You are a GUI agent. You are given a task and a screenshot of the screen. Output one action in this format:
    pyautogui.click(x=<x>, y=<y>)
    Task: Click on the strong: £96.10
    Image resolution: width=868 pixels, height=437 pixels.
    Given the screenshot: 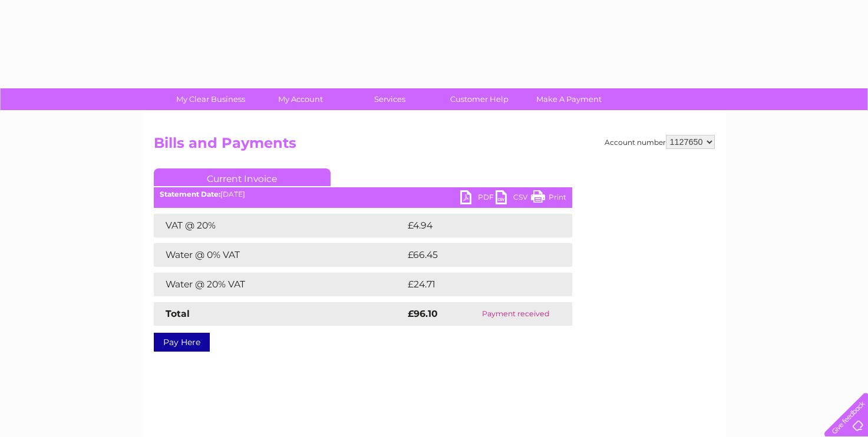 What is the action you would take?
    pyautogui.click(x=423, y=314)
    